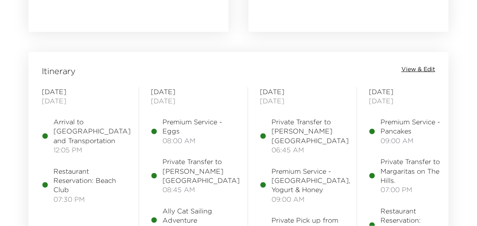 This screenshot has width=477, height=226. Describe the element at coordinates (199, 126) in the screenshot. I see `span: Premium Service - Eggs` at that location.